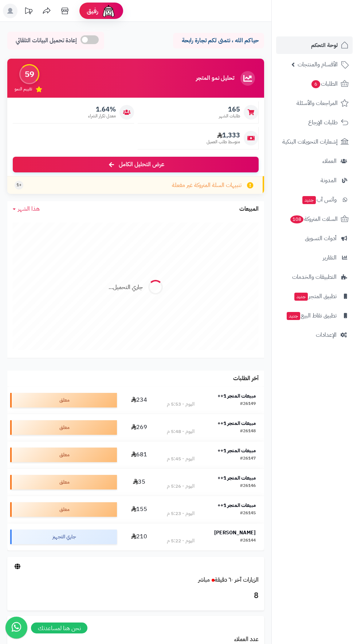  What do you see at coordinates (248, 404) in the screenshot?
I see `div: #26149` at bounding box center [248, 404].